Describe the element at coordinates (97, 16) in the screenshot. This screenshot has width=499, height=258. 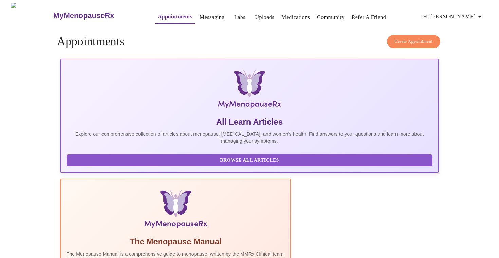
I see `a: MyMenopauseRx` at that location.